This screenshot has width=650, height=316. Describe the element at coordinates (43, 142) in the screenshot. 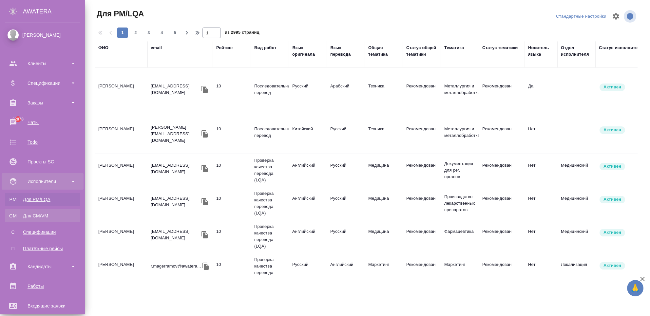

I see `a: Todo` at that location.